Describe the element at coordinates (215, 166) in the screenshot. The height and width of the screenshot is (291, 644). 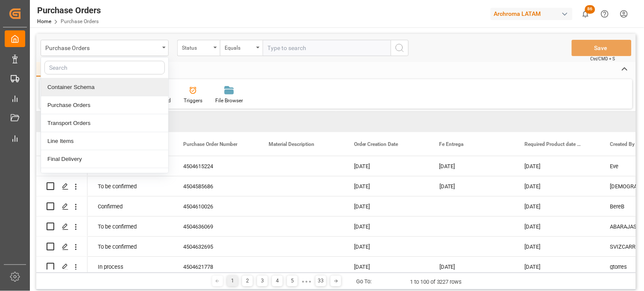
I see `div: 4504615224` at that location.